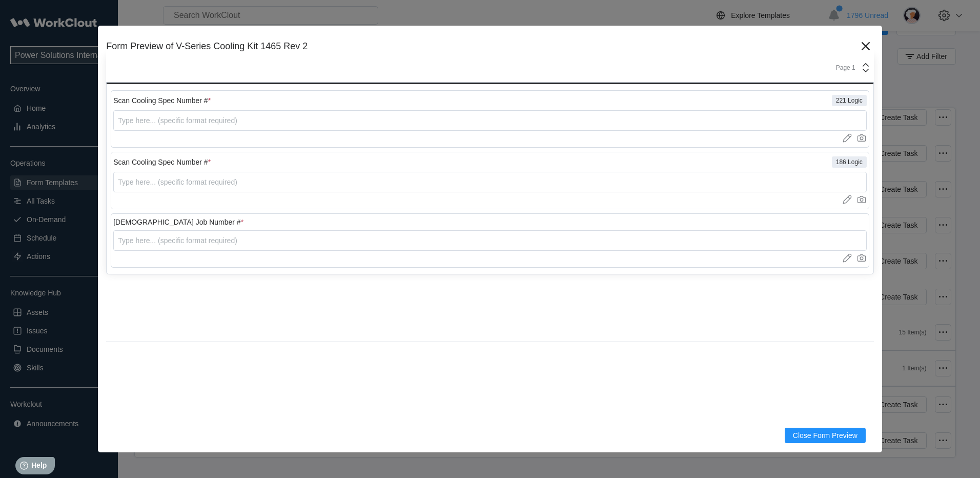  I want to click on div: Page 1, so click(843, 68).